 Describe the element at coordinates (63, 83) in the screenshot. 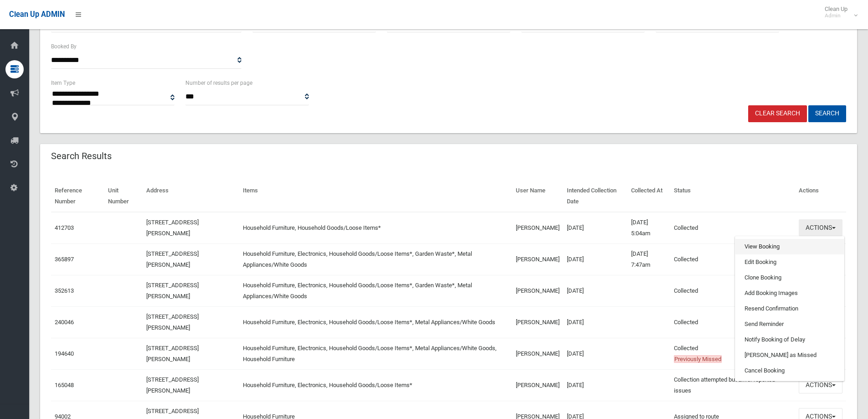

I see `label: Item Type` at that location.